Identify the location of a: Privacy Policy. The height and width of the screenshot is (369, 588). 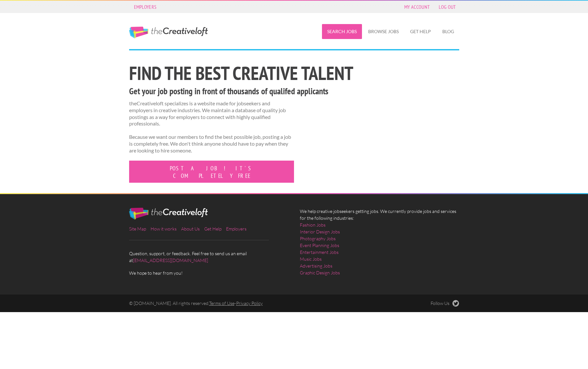
(249, 303).